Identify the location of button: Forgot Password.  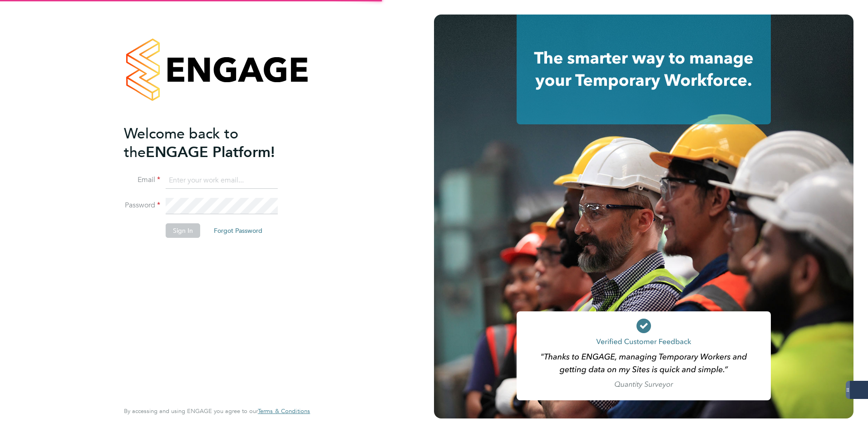
(238, 230).